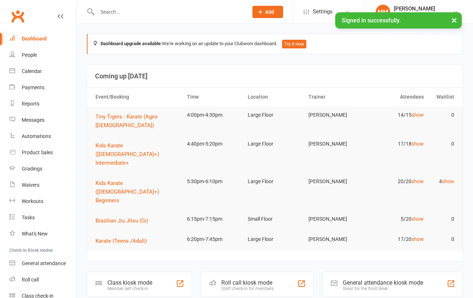 This screenshot has width=473, height=298. What do you see at coordinates (43, 104) in the screenshot?
I see `a: Reports` at bounding box center [43, 104].